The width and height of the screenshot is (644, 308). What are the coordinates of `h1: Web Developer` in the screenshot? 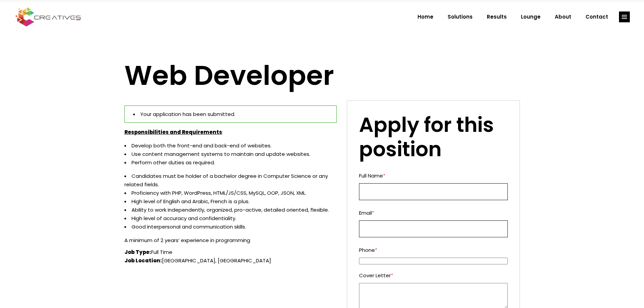 It's located at (322, 75).